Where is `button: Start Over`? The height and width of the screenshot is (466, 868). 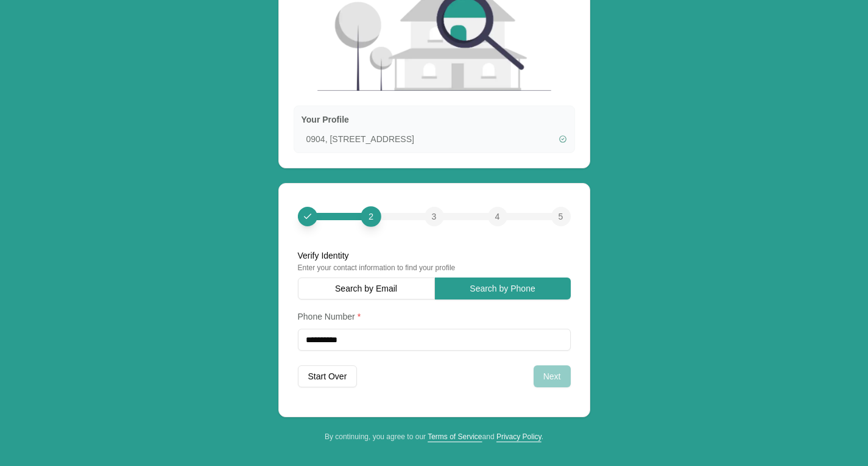
button: Start Over is located at coordinates (328, 376).